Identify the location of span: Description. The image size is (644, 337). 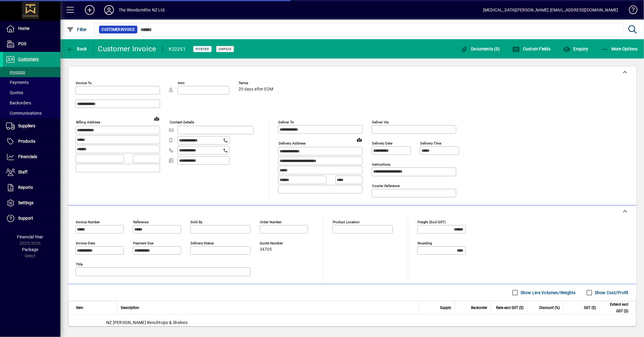
(130, 308).